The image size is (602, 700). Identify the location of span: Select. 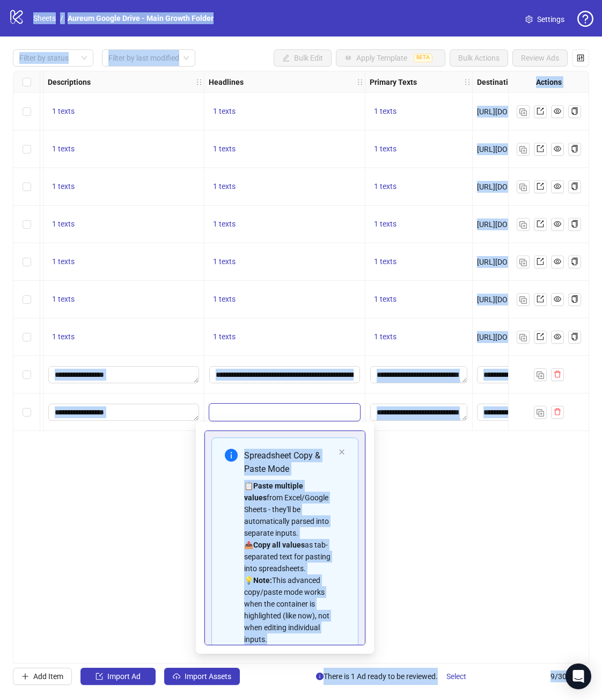
(456, 677).